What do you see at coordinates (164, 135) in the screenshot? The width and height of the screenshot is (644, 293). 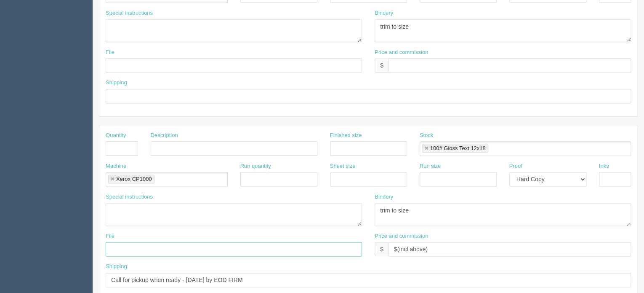 I see `label: Description` at bounding box center [164, 135].